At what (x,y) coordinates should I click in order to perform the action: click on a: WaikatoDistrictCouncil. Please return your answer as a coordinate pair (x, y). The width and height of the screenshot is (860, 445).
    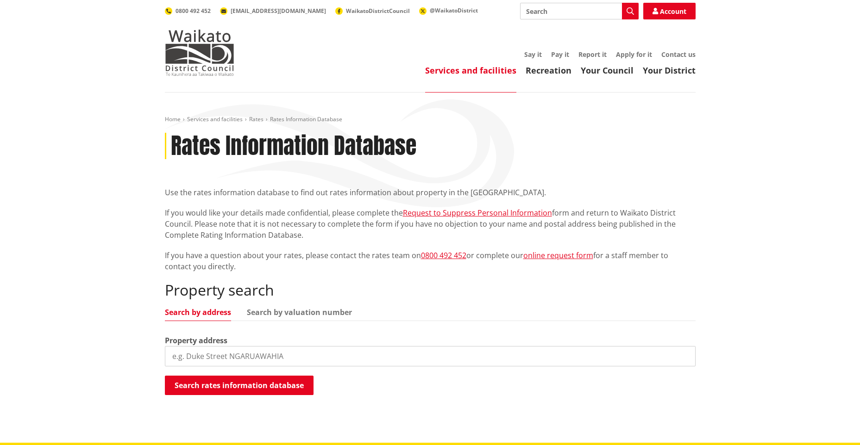
    Looking at the image, I should click on (372, 11).